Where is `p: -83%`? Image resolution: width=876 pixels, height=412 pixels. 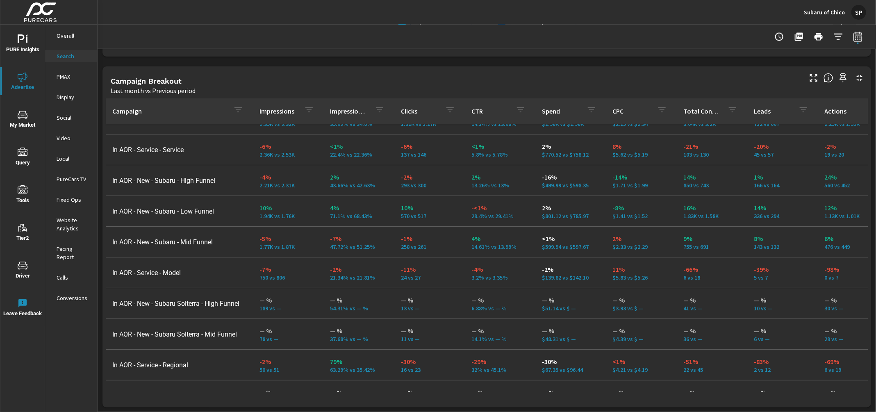 p: -83% is located at coordinates (783, 362).